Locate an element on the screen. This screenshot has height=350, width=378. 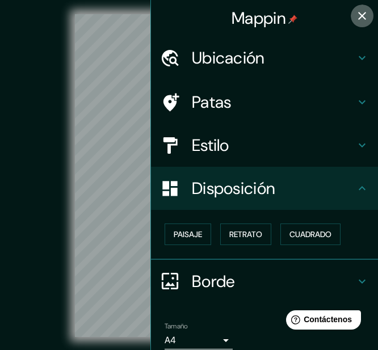
div: Patas is located at coordinates (265, 102).